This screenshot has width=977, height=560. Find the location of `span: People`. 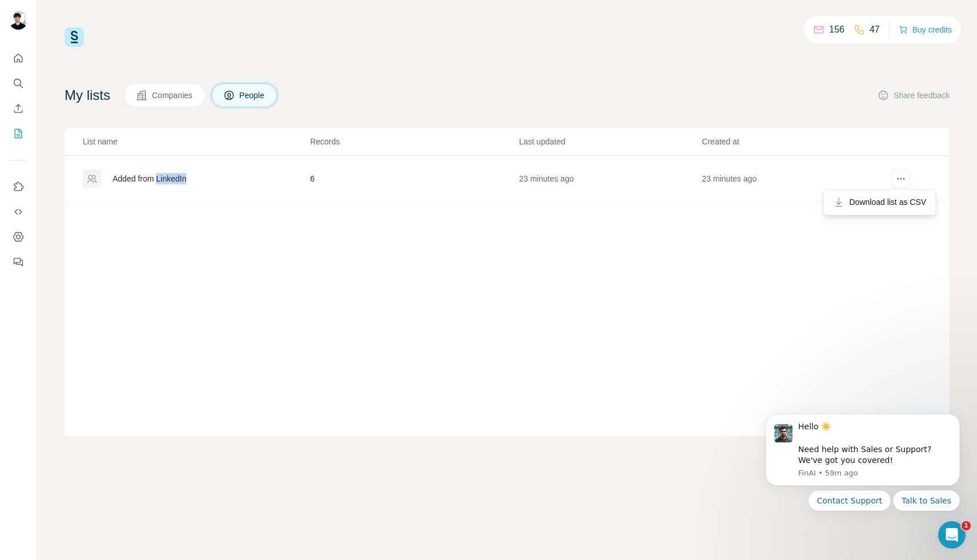

span: People is located at coordinates (253, 95).